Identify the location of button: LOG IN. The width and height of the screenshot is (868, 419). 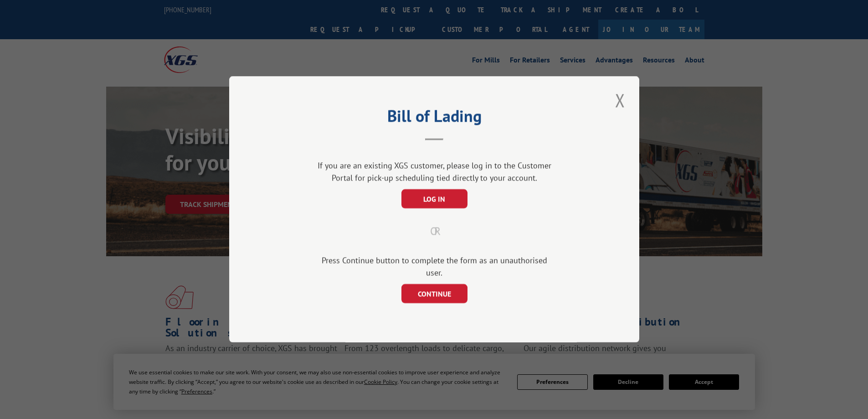
(434, 199).